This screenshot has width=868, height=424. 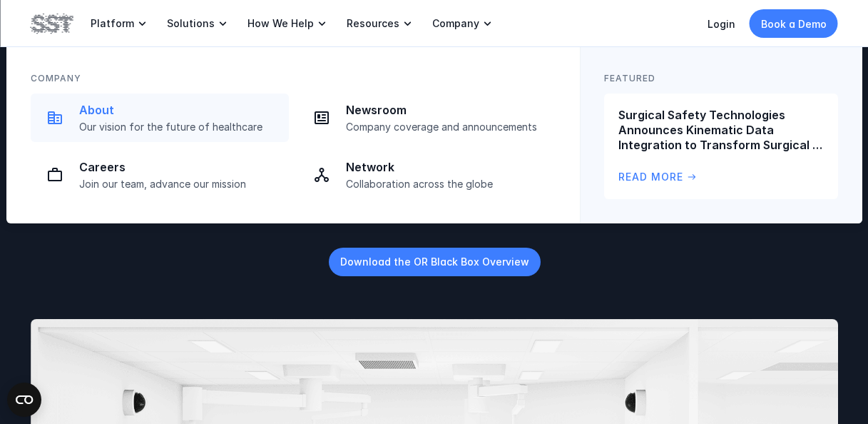 I want to click on span: arrow_right_alt, so click(x=691, y=177).